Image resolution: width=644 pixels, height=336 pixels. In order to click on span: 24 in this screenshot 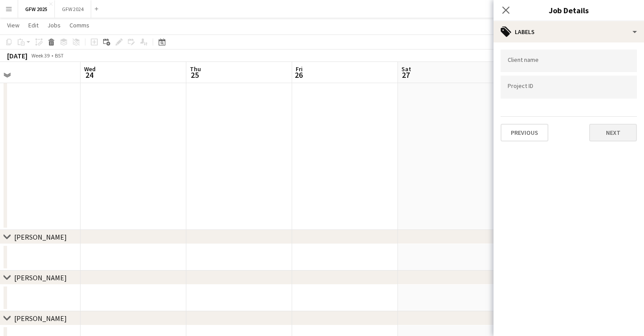, I will do `click(89, 75)`.